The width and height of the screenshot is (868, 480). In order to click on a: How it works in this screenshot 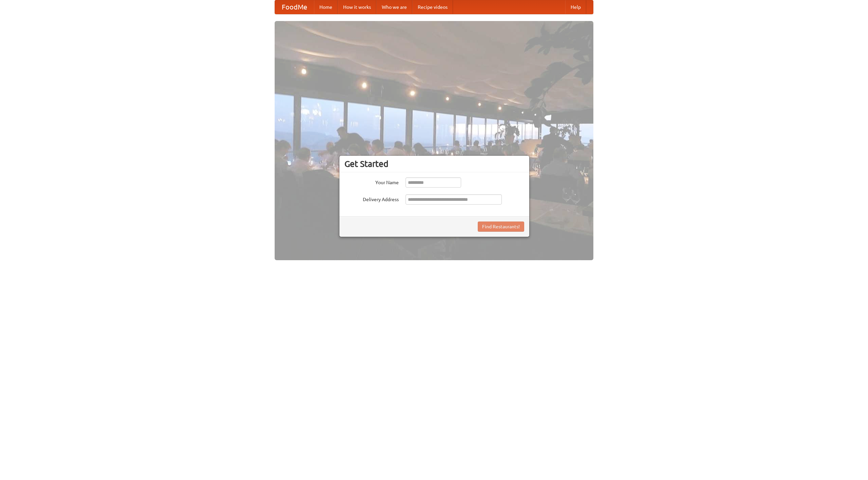, I will do `click(357, 7)`.